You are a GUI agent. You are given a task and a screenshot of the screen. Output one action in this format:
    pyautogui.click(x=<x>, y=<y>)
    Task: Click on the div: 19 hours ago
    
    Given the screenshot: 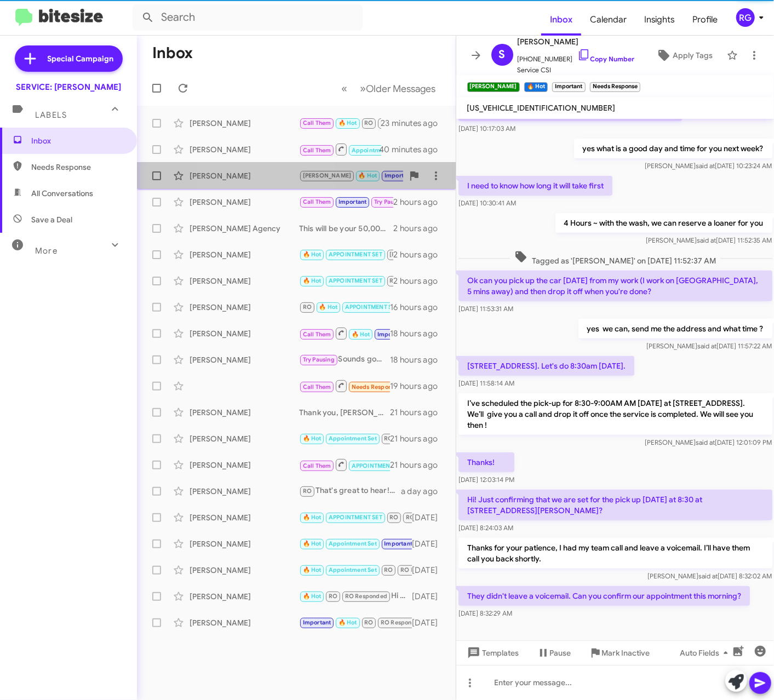 What is the action you would take?
    pyautogui.click(x=418, y=386)
    